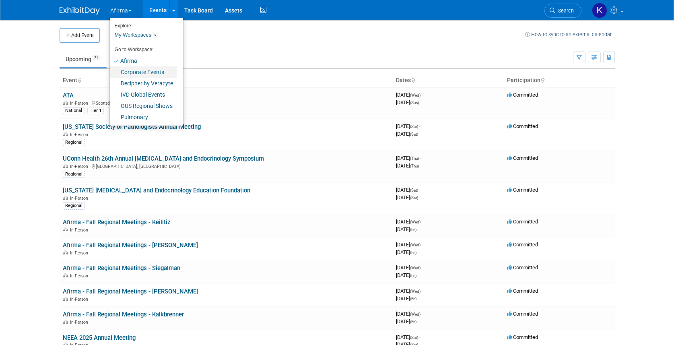 The image size is (674, 345). I want to click on div: Tier 1, so click(95, 111).